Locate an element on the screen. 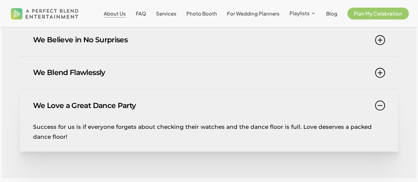 Image resolution: width=418 pixels, height=182 pixels. a: Blog is located at coordinates (331, 14).